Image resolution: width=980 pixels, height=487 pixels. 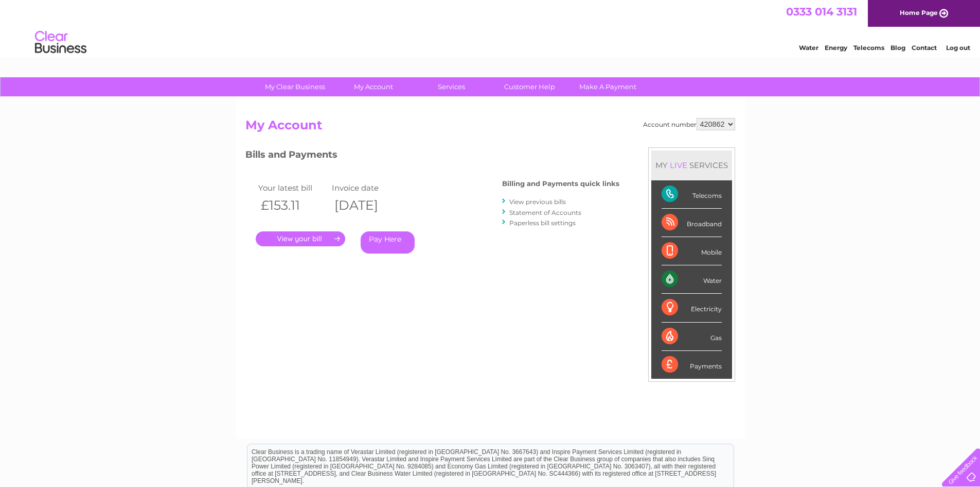 What do you see at coordinates (293, 205) in the screenshot?
I see `th: £153.11` at bounding box center [293, 205].